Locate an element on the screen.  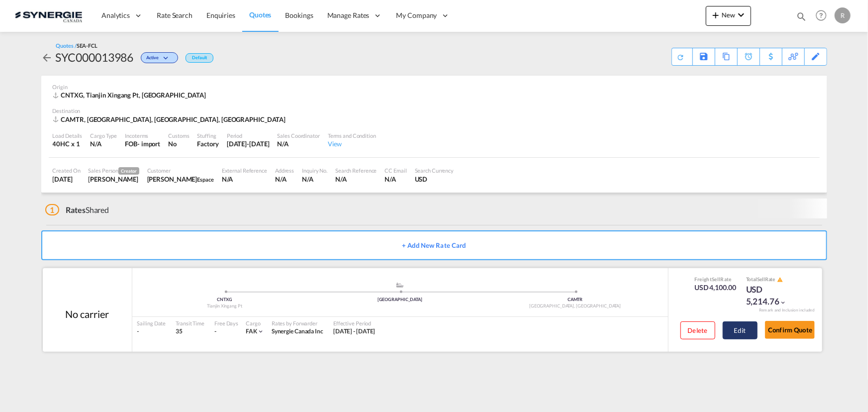
span: Manage Rates is located at coordinates (348, 15).